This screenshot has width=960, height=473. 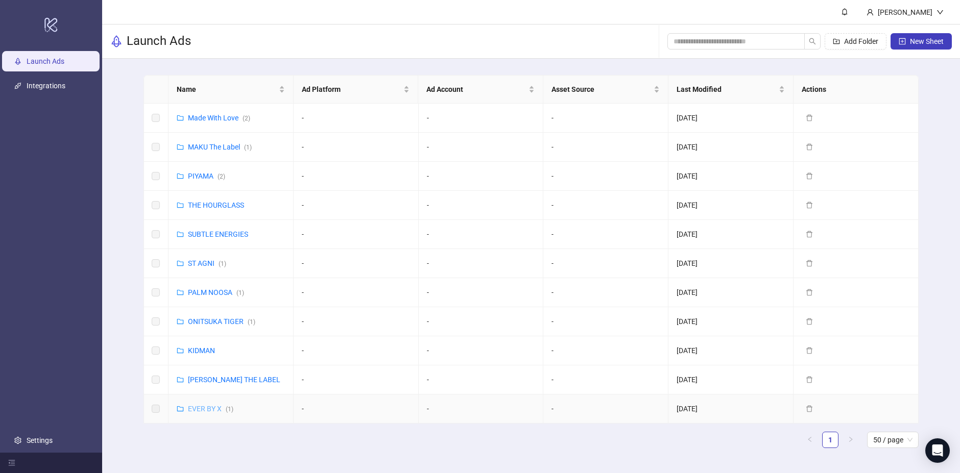 What do you see at coordinates (921, 41) in the screenshot?
I see `button: New Sheet` at bounding box center [921, 41].